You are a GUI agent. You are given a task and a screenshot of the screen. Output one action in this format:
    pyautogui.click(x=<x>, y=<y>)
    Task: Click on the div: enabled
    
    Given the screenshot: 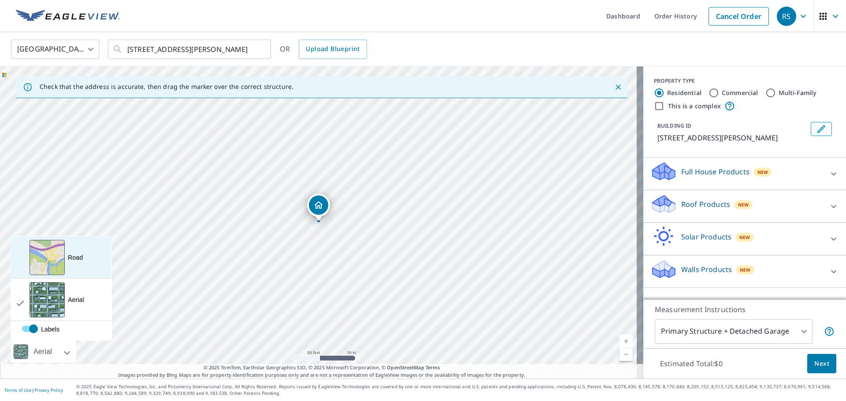 What is the action you would take?
    pyautogui.click(x=61, y=331)
    